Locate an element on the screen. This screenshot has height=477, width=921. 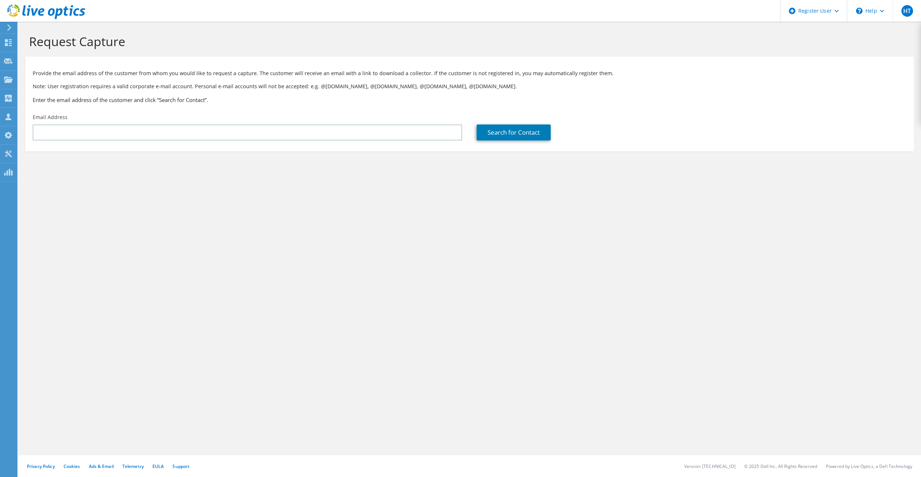
a: Ads & Email is located at coordinates (101, 466).